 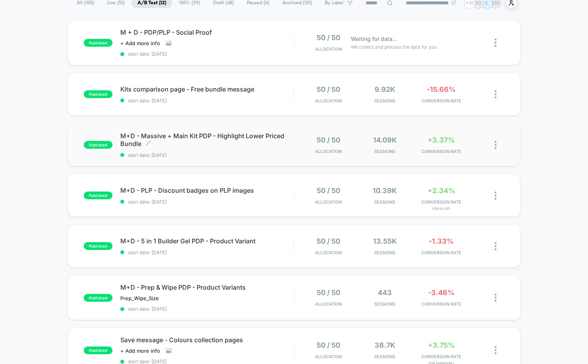 I want to click on span: 443, so click(x=385, y=292).